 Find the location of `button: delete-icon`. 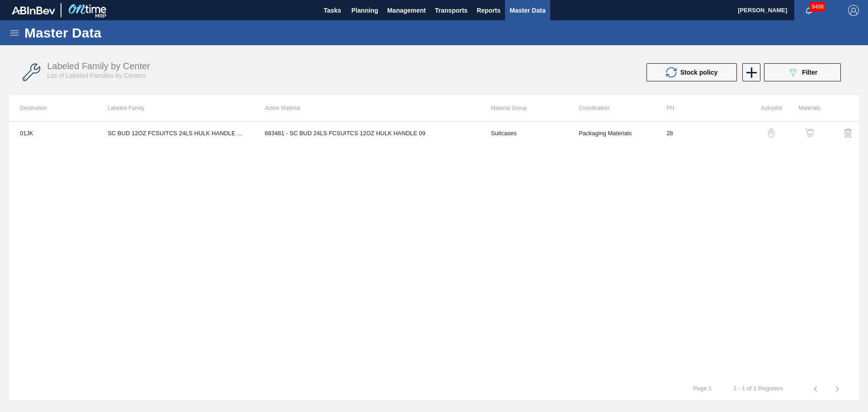

button: delete-icon is located at coordinates (848, 133).